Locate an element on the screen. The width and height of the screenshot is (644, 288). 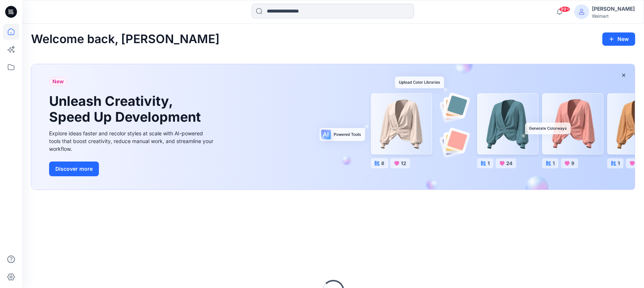
button: New is located at coordinates (618, 39).